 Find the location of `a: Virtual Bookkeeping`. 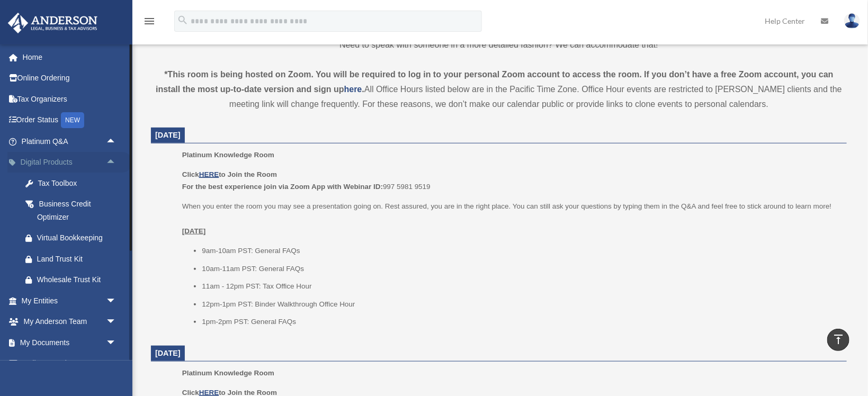

a: Virtual Bookkeeping is located at coordinates (73, 239).